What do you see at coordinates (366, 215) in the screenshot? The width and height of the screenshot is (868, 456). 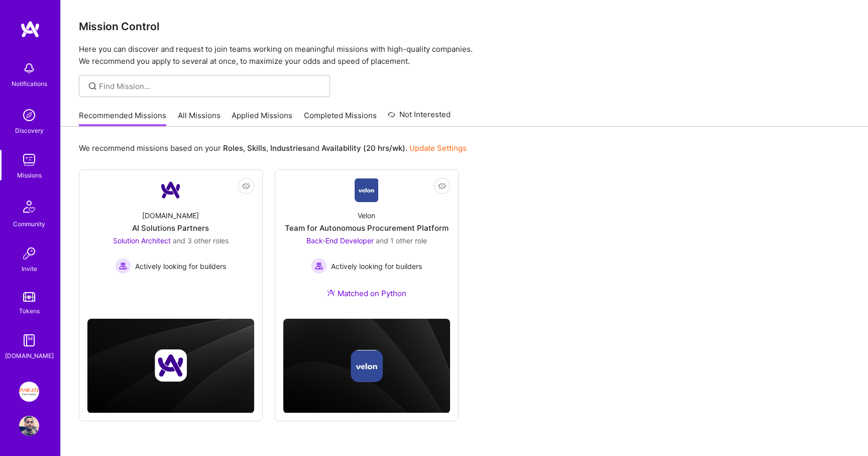 I see `div: Velon` at bounding box center [366, 215].